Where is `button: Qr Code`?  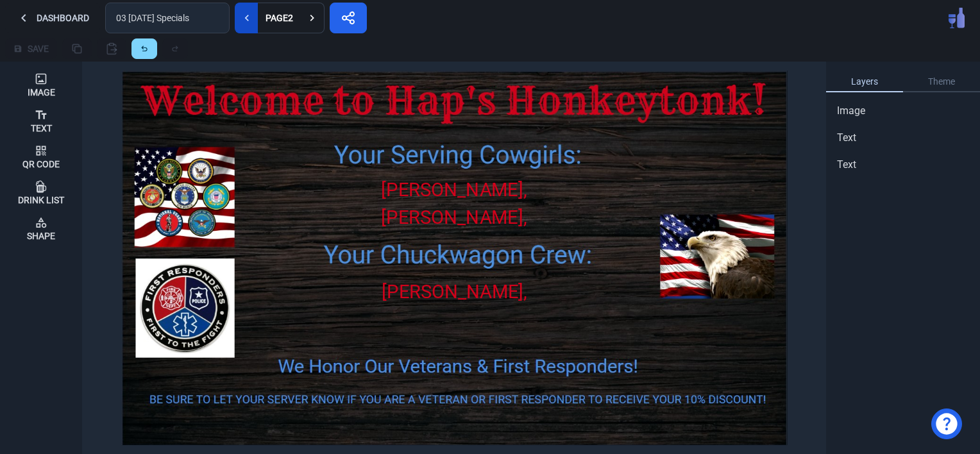
button: Qr Code is located at coordinates (41, 157).